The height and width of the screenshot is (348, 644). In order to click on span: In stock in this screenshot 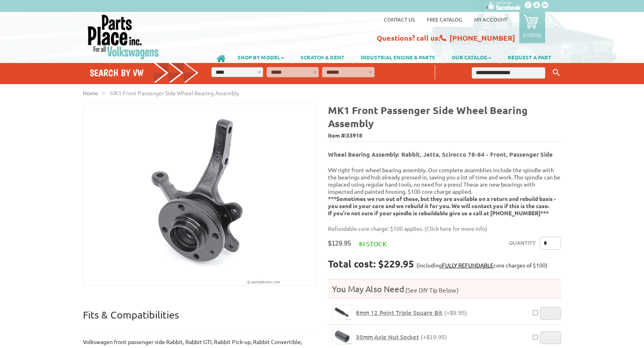, I will do `click(372, 244)`.